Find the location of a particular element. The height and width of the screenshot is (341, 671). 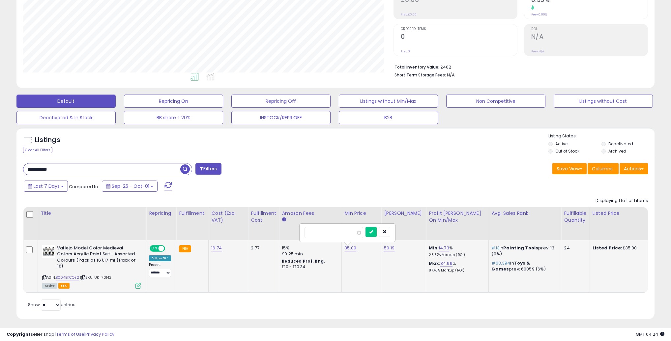

b: Listed Price: is located at coordinates (607, 248).